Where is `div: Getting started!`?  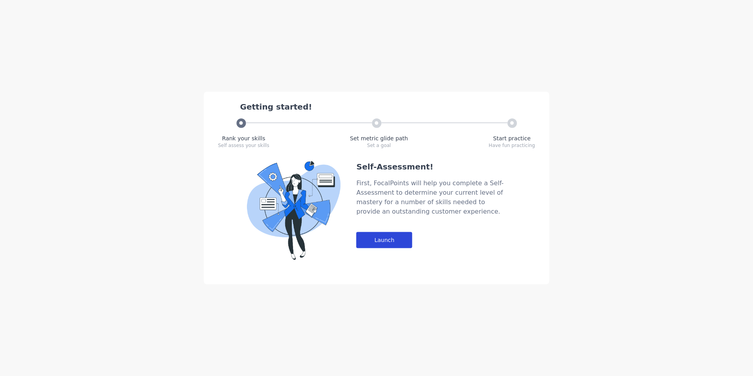
div: Getting started! is located at coordinates (388, 107).